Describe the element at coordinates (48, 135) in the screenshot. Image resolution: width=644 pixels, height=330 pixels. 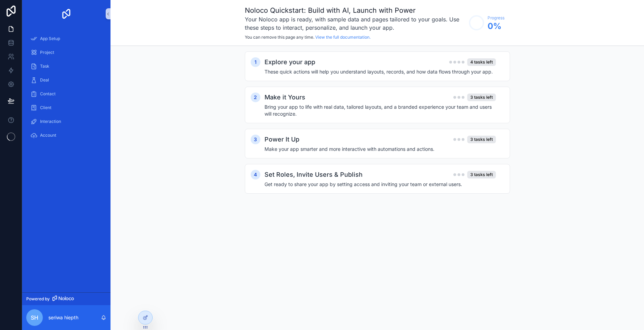
I see `span: Account` at that location.